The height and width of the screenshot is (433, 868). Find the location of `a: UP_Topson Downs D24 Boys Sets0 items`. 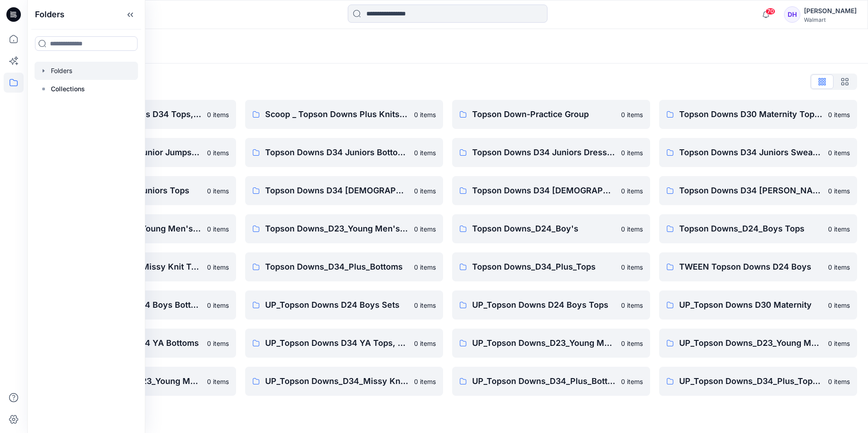

a: UP_Topson Downs D24 Boys Sets0 items is located at coordinates (344, 305).